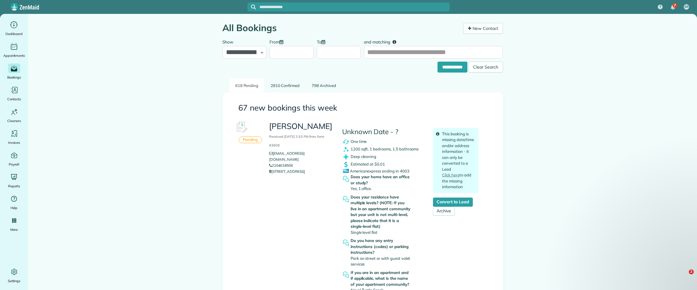  I want to click on a: 798 Archived, so click(324, 85).